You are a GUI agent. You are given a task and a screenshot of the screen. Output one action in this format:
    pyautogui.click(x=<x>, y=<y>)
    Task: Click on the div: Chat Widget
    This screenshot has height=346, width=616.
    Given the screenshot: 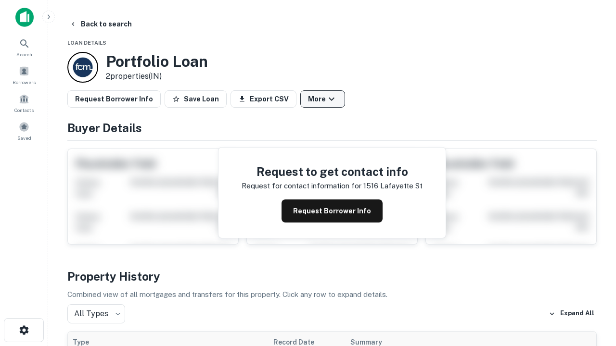 What is the action you would take?
    pyautogui.click(x=592, y=262)
    